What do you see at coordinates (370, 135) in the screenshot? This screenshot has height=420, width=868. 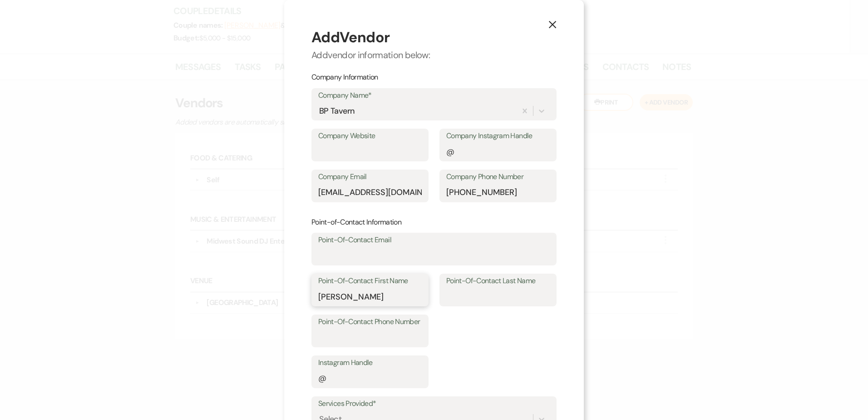 I see `label: Company Website` at bounding box center [370, 135].